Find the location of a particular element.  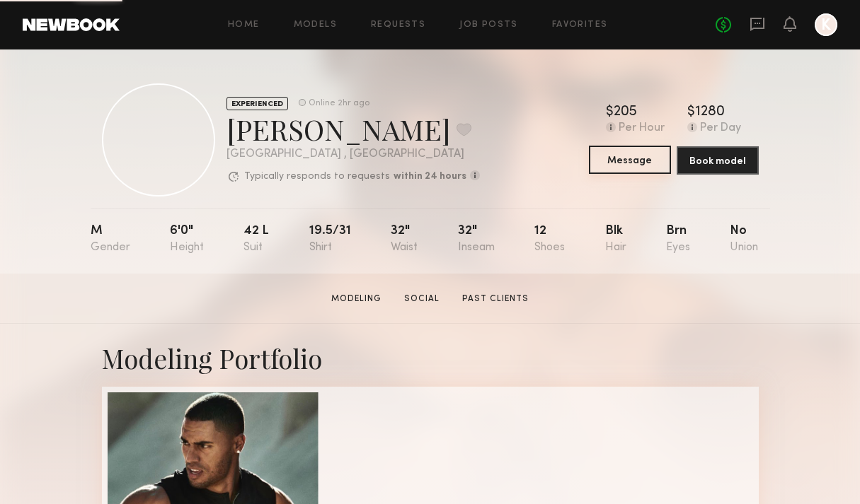

div: EXPERIENCED is located at coordinates (257, 104).